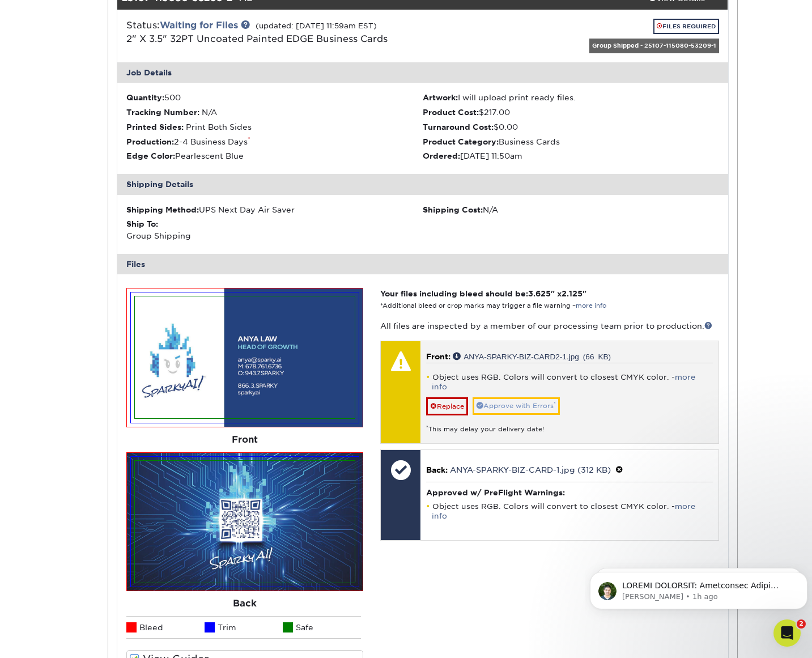  I want to click on li: I will upload print ready files., so click(570, 97).